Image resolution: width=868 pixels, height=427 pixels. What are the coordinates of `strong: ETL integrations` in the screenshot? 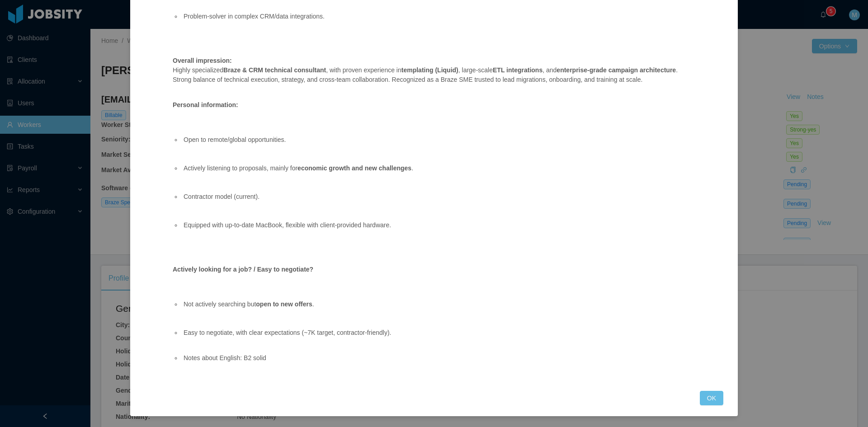 It's located at (517, 70).